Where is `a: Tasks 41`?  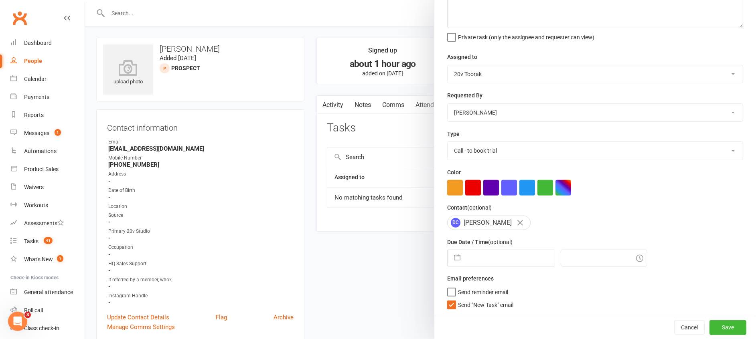 a: Tasks 41 is located at coordinates (47, 241).